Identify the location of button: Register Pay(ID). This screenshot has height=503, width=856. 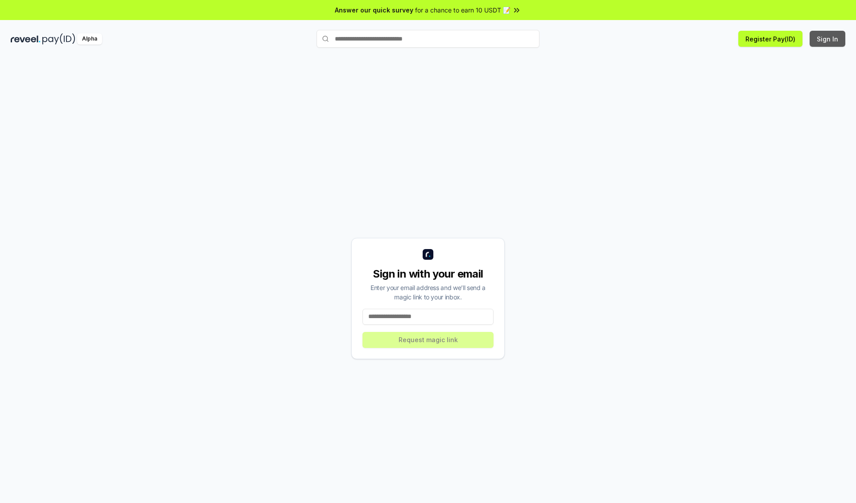
(770, 39).